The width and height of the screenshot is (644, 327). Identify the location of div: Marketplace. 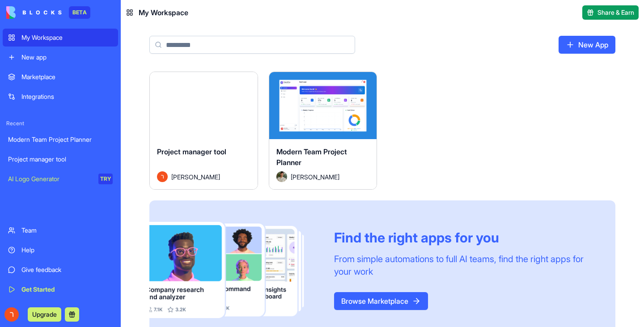
(67, 77).